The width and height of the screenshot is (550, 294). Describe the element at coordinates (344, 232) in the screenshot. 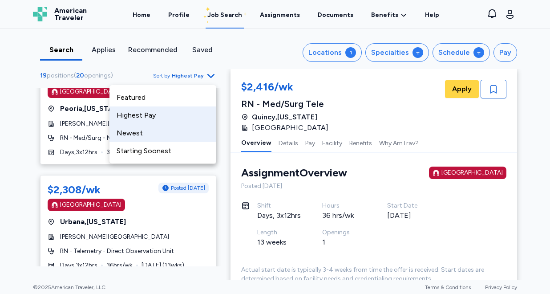

I see `div: Openings` at that location.